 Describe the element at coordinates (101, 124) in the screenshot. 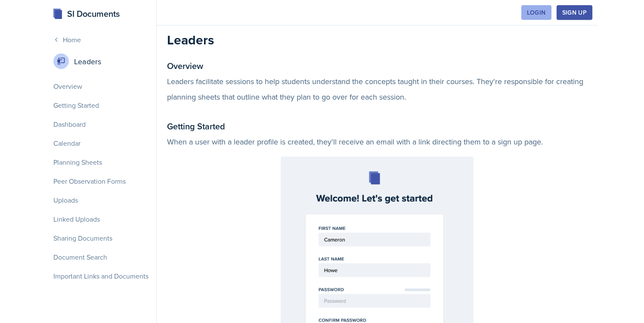

I see `a: Dashboard` at that location.